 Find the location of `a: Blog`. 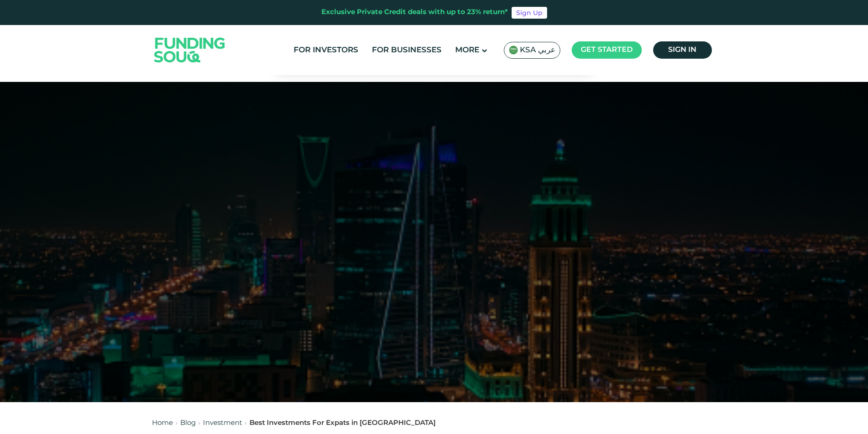

a: Blog is located at coordinates (188, 423).